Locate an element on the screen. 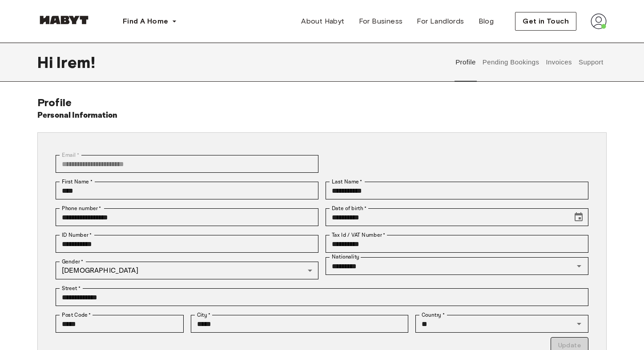 This screenshot has width=644, height=350. button: Pending Bookings is located at coordinates (511, 62).